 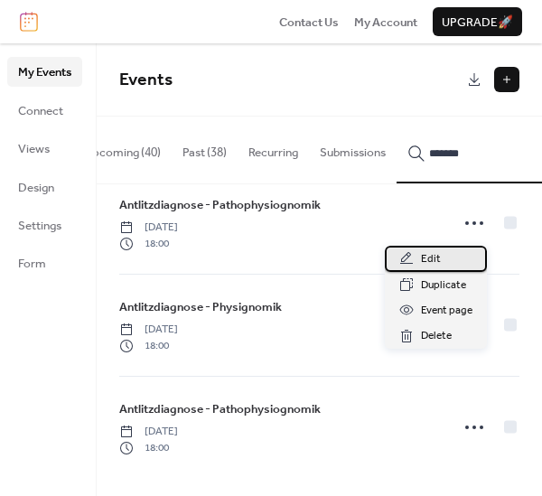 What do you see at coordinates (431, 259) in the screenshot?
I see `span: Edit` at bounding box center [431, 259].